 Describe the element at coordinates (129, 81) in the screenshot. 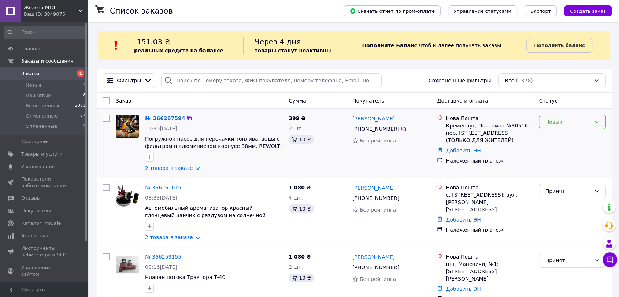

I see `span: Фильтры` at that location.